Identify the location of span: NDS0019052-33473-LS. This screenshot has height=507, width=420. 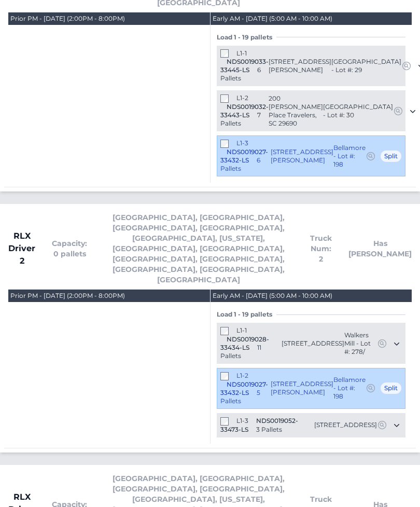
(260, 425).